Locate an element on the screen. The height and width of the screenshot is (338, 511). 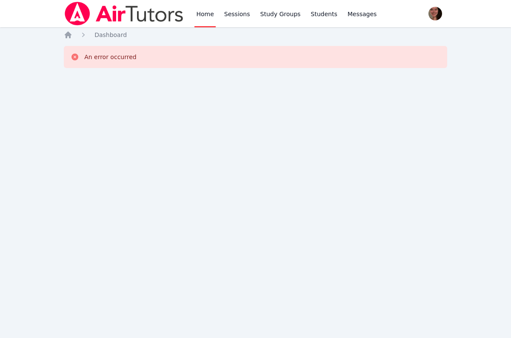
span: Messages is located at coordinates (362, 14).